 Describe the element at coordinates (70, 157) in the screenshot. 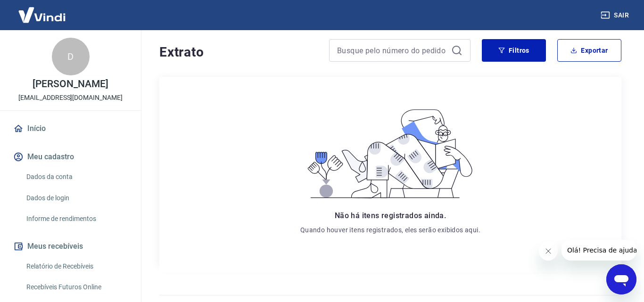

I see `button: Meu cadastro` at that location.